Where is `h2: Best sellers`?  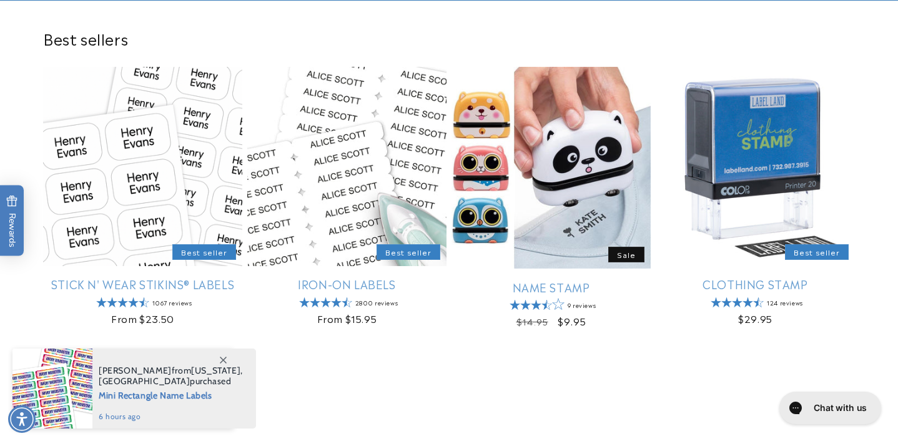 h2: Best sellers is located at coordinates (449, 38).